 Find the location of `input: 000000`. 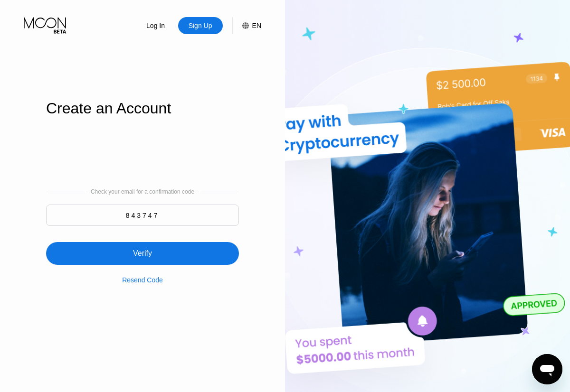

input: 000000 is located at coordinates (142, 215).